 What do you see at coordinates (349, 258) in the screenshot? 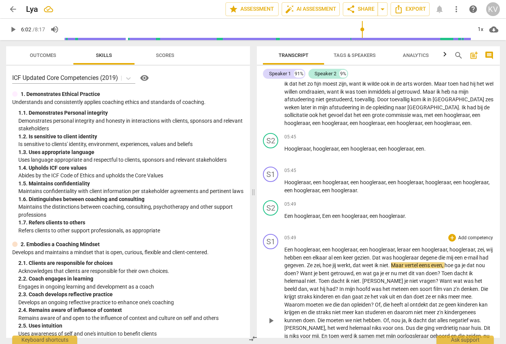
I see `span: keer` at bounding box center [349, 258].